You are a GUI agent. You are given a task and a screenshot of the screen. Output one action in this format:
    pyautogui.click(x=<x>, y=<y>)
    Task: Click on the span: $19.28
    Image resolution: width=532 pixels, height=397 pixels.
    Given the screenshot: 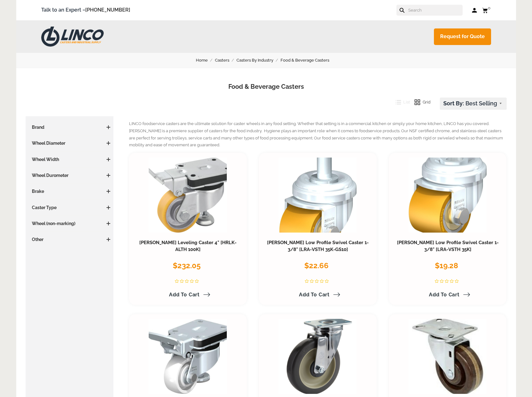 What is the action you would take?
    pyautogui.click(x=447, y=265)
    